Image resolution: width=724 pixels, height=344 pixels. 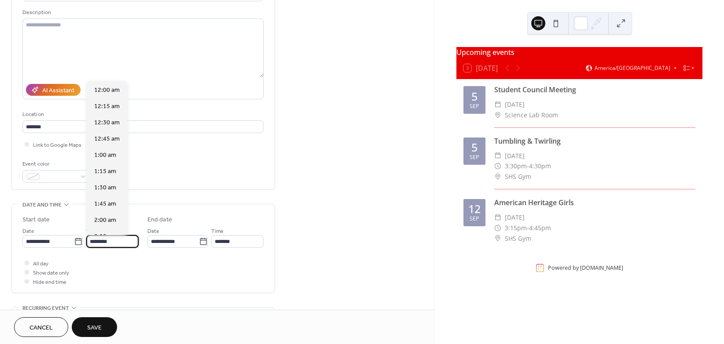 What do you see at coordinates (531, 115) in the screenshot?
I see `span: Science Lab Room` at bounding box center [531, 115].